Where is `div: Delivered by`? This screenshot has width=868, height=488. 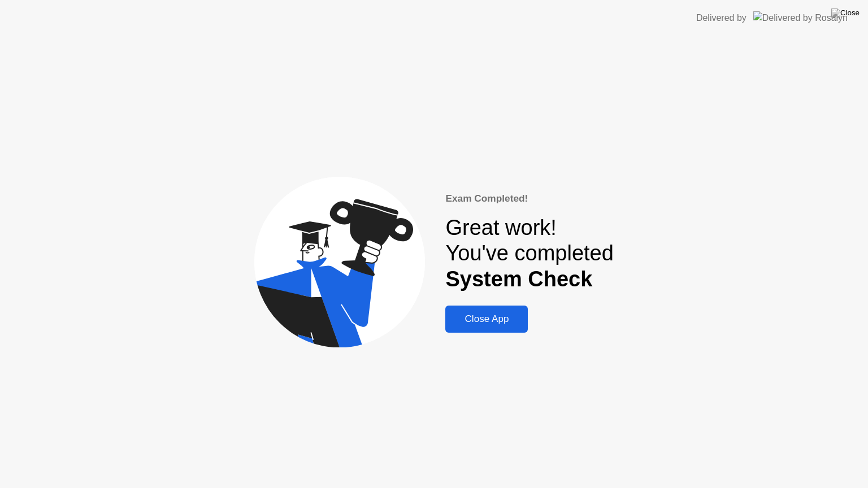
div: Delivered by is located at coordinates (721, 18).